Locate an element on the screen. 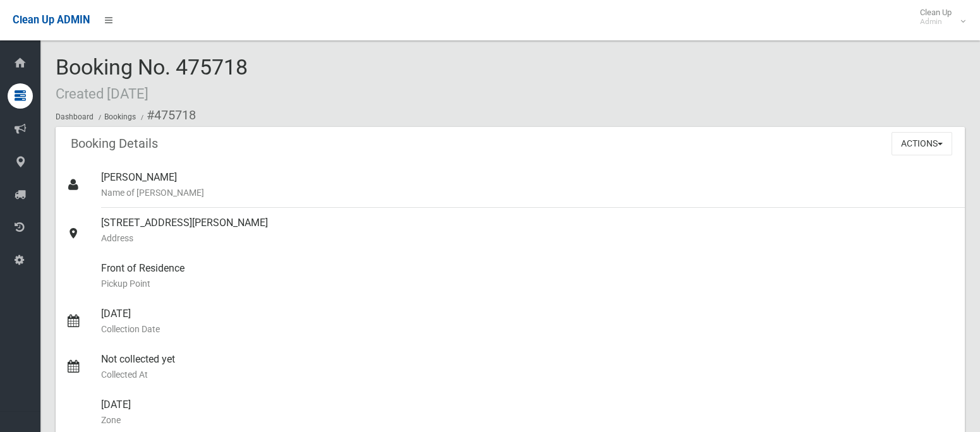 Image resolution: width=980 pixels, height=432 pixels. button: Actions is located at coordinates (921, 143).